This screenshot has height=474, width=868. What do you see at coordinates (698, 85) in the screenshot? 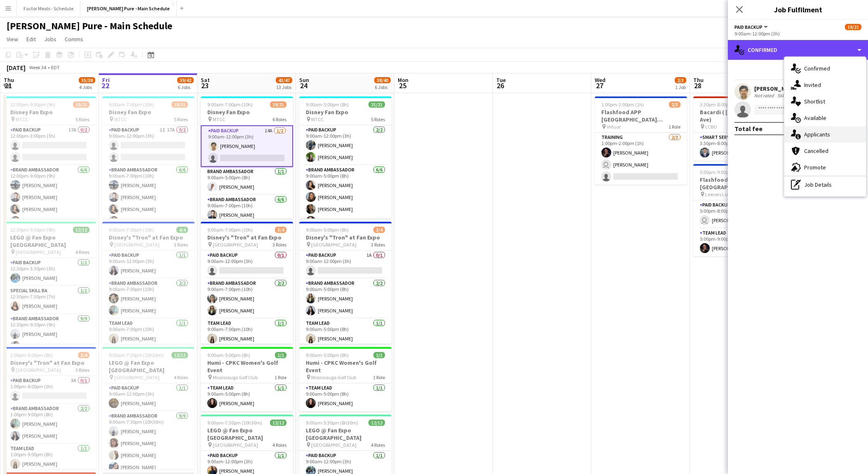
I see `span: 28` at bounding box center [698, 85].